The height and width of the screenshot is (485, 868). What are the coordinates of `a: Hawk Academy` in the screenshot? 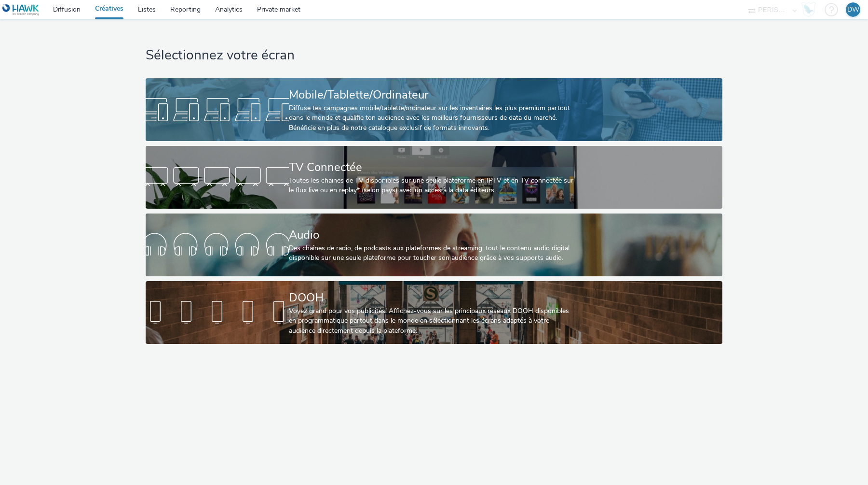 It's located at (811, 10).